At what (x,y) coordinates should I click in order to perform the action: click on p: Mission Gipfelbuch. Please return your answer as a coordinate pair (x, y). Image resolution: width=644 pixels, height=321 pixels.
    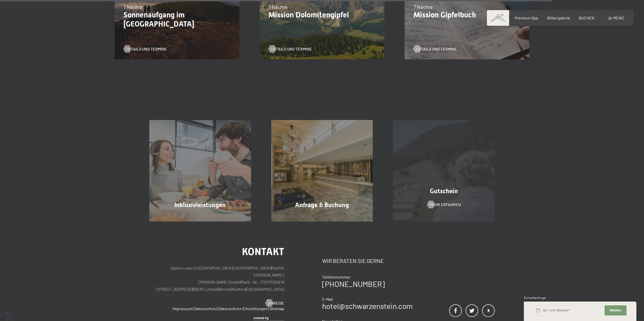
    Looking at the image, I should click on (467, 15).